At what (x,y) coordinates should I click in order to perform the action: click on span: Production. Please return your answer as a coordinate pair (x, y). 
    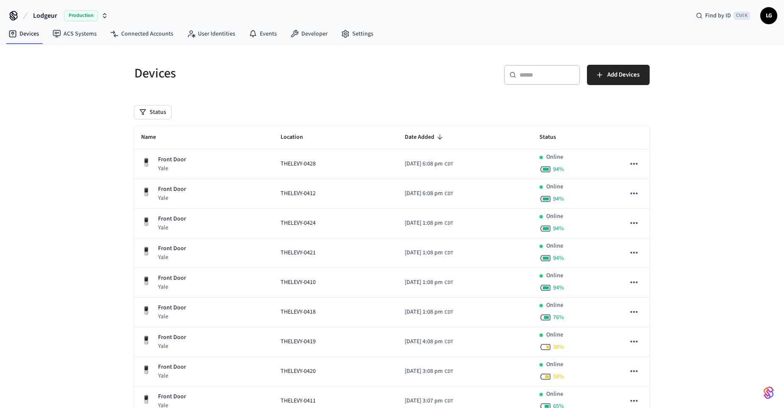
    Looking at the image, I should click on (81, 16).